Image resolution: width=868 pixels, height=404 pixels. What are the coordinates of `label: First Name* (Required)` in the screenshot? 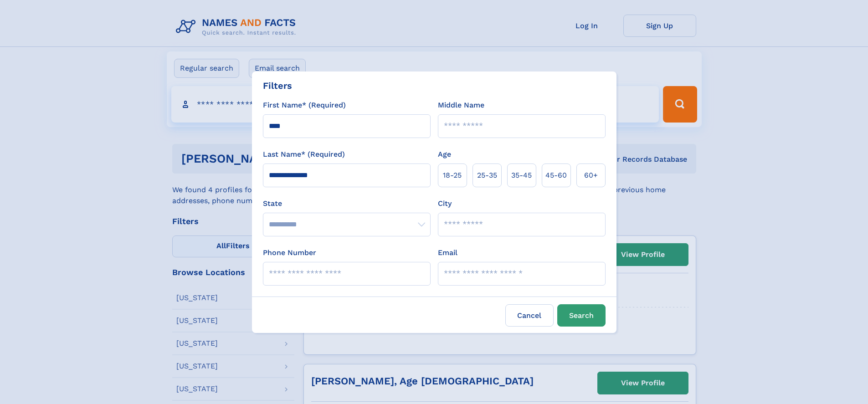 It's located at (304, 105).